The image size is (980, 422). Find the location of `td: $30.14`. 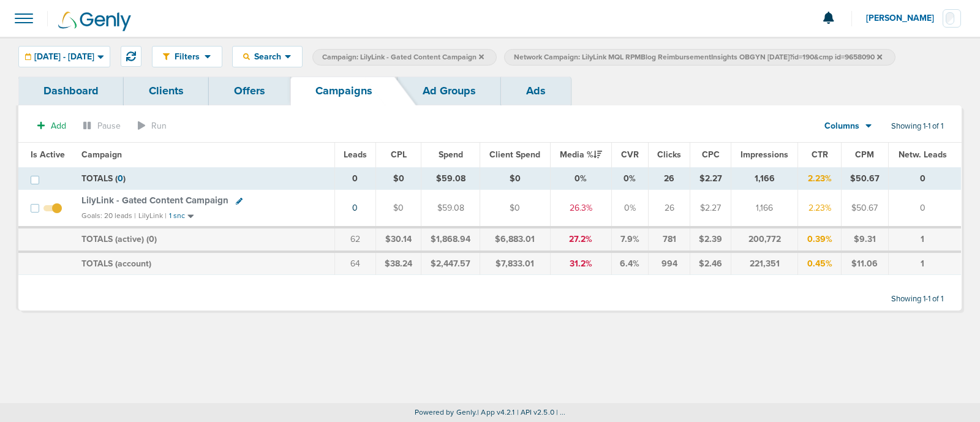

td: $30.14 is located at coordinates (398, 240).